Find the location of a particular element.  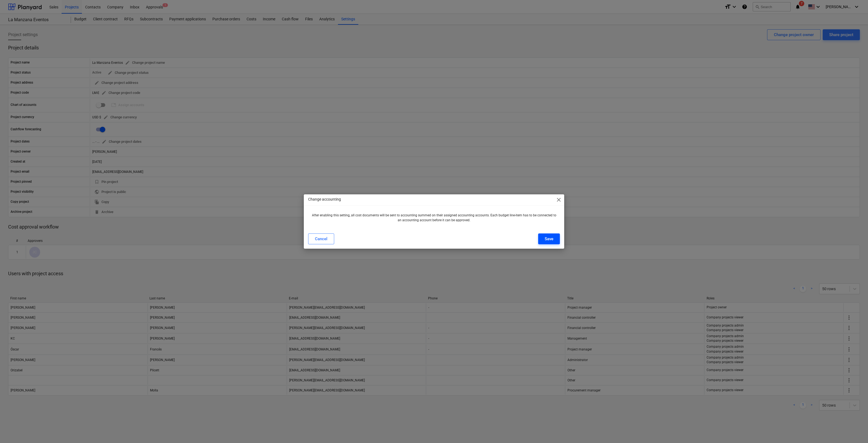

button: Save is located at coordinates (549, 239).